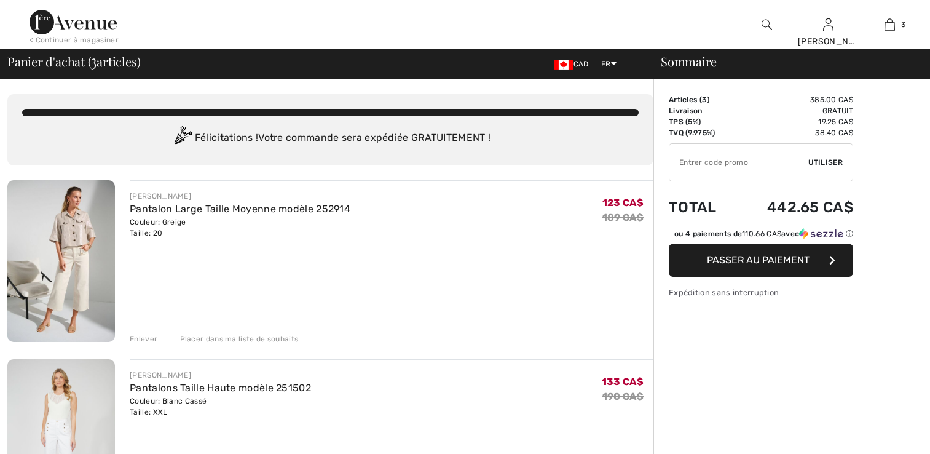 Image resolution: width=930 pixels, height=454 pixels. Describe the element at coordinates (240, 227) in the screenshot. I see `div: Couleur: Greige Taille: 20` at that location.